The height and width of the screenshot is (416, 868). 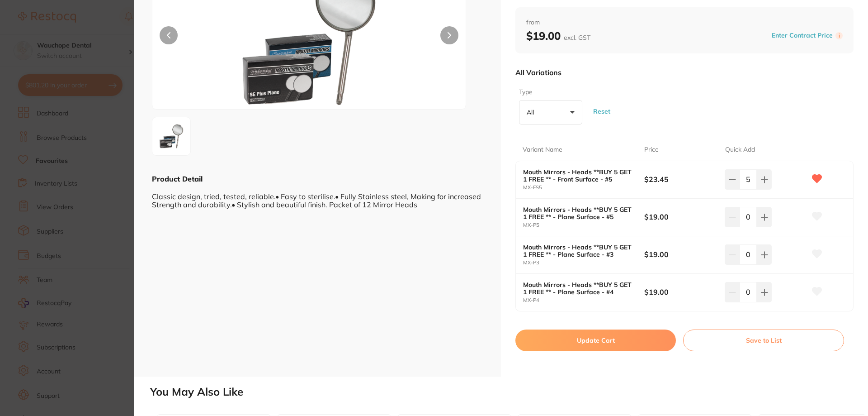 I want to click on p: All, so click(x=533, y=112).